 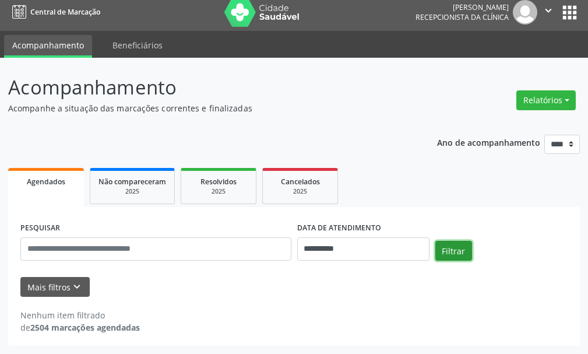 What do you see at coordinates (208, 87) in the screenshot?
I see `p: Acompanhamento` at bounding box center [208, 87].